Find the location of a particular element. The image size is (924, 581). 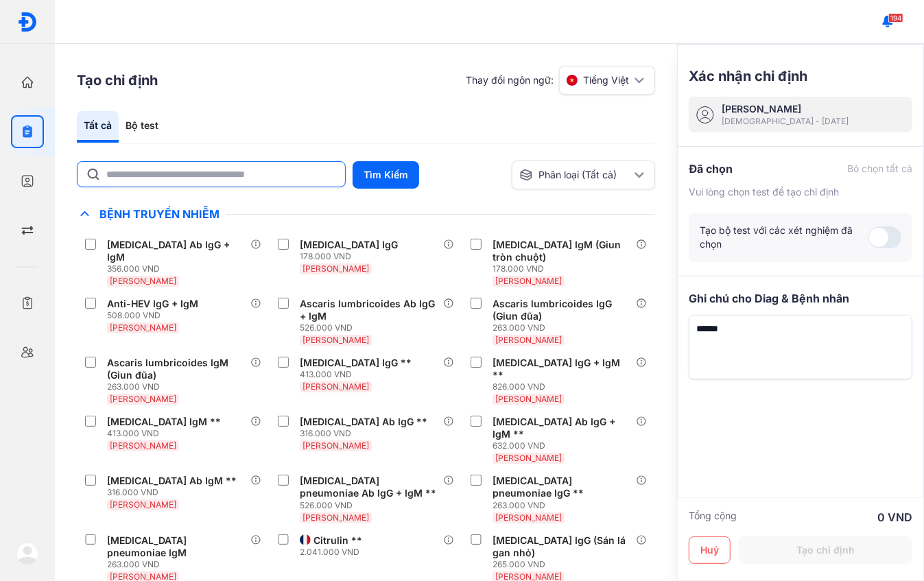

div: Thay đổi ngôn ngữ: is located at coordinates (560, 80).